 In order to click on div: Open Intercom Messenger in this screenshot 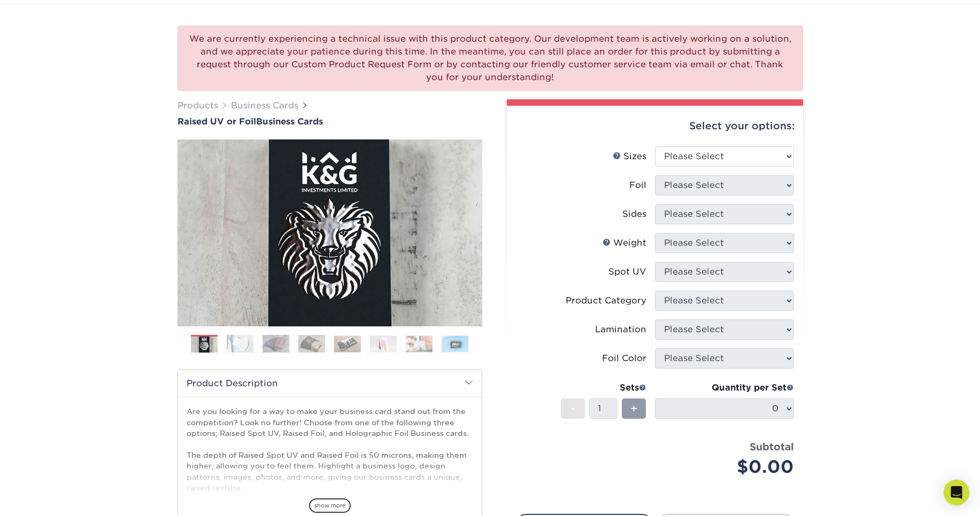, I will do `click(956, 492)`.